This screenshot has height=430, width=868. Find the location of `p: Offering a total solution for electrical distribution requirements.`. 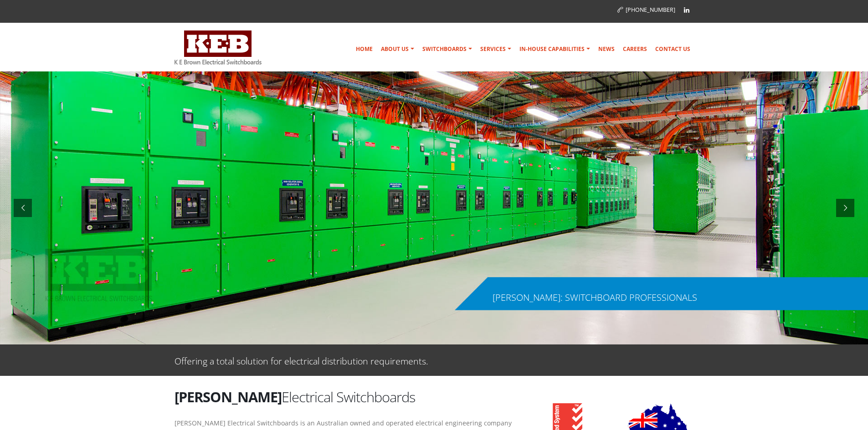

p: Offering a total solution for electrical distribution requirements. is located at coordinates (301, 360).